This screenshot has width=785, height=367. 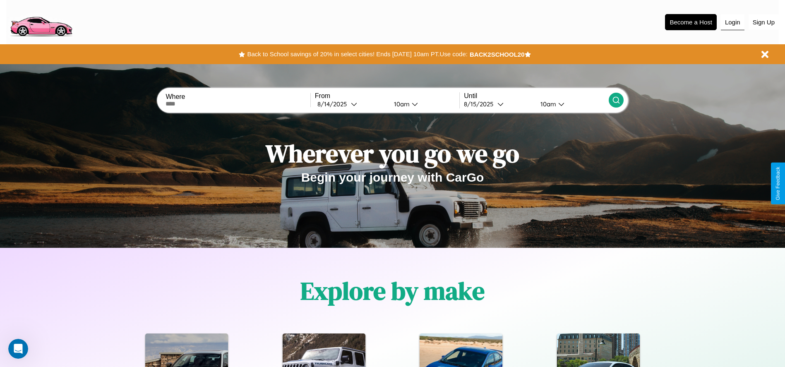 What do you see at coordinates (778, 183) in the screenshot?
I see `div: Give Feedback` at bounding box center [778, 183].